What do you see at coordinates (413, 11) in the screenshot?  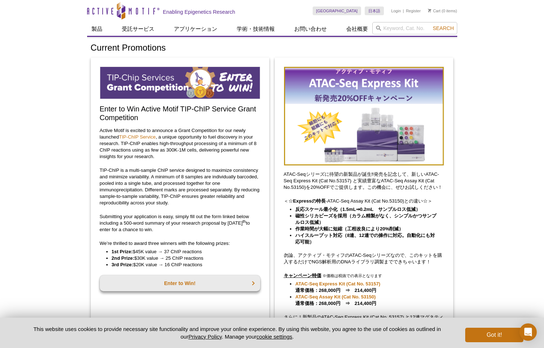 I see `a: Register` at bounding box center [413, 11].